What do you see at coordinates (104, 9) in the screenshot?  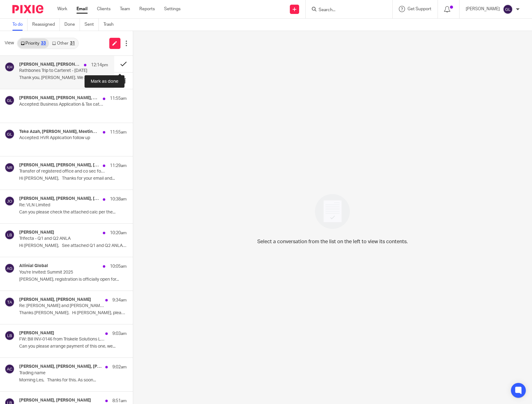 I see `a: Clients` at bounding box center [104, 9].